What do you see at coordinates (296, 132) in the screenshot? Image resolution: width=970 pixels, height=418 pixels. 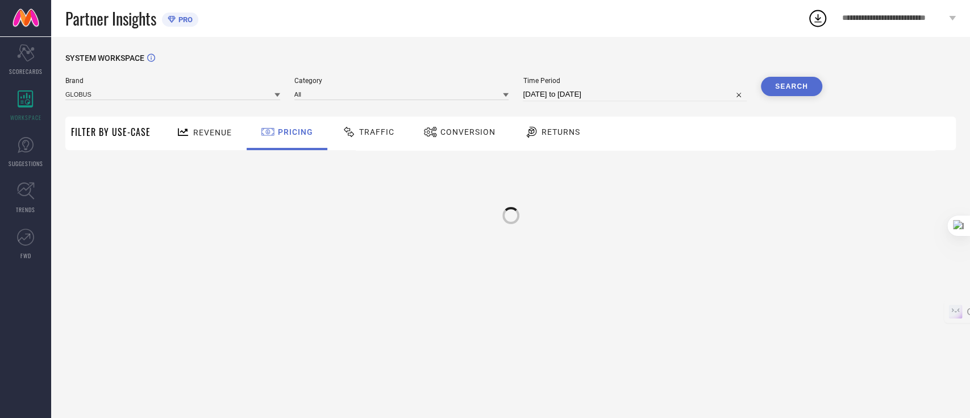 I see `span: Pricing` at bounding box center [296, 132].